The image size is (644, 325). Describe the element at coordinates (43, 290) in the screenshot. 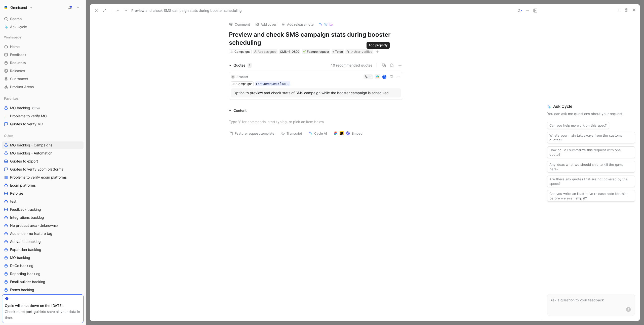

I see `a: Forms backlog` at that location.